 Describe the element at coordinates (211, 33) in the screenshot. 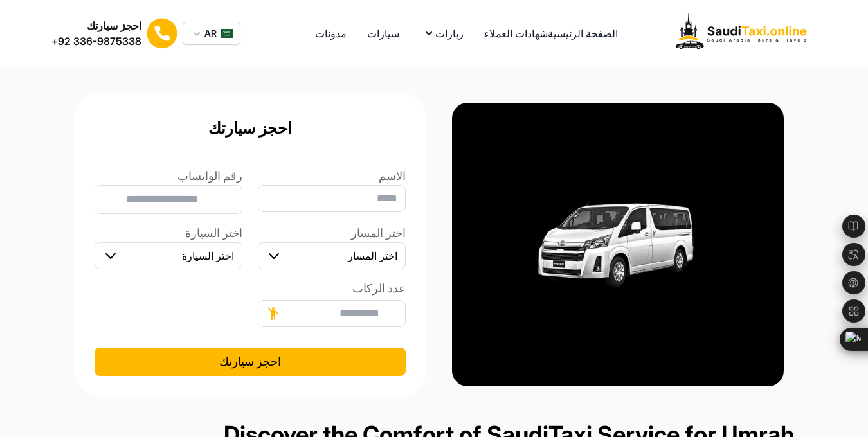

I see `button: AR` at that location.